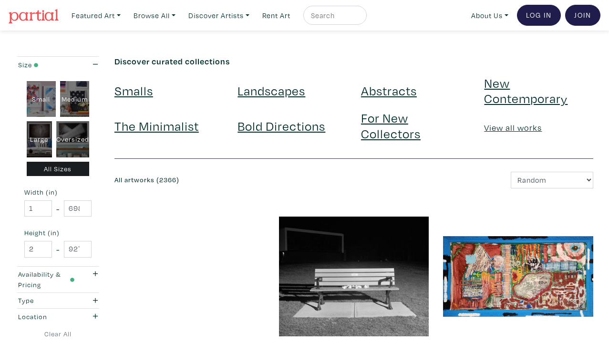 This screenshot has height=364, width=609. Describe the element at coordinates (58, 193) in the screenshot. I see `small: Width (in)` at that location.